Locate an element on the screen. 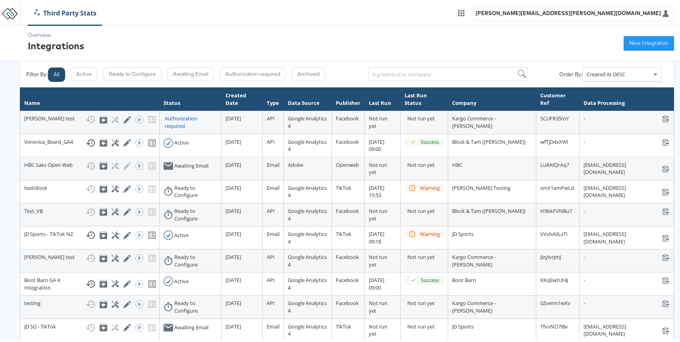 Image resolution: width=680 pixels, height=342 pixels. span: H9bkFVNBu7 is located at coordinates (556, 209).